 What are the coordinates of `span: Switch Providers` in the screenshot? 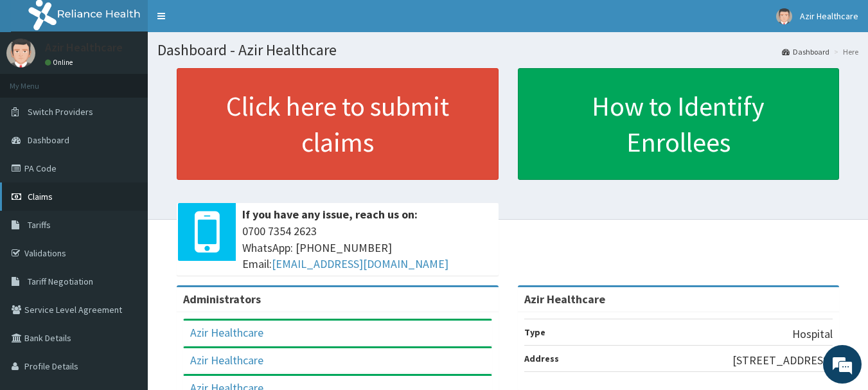 It's located at (61, 112).